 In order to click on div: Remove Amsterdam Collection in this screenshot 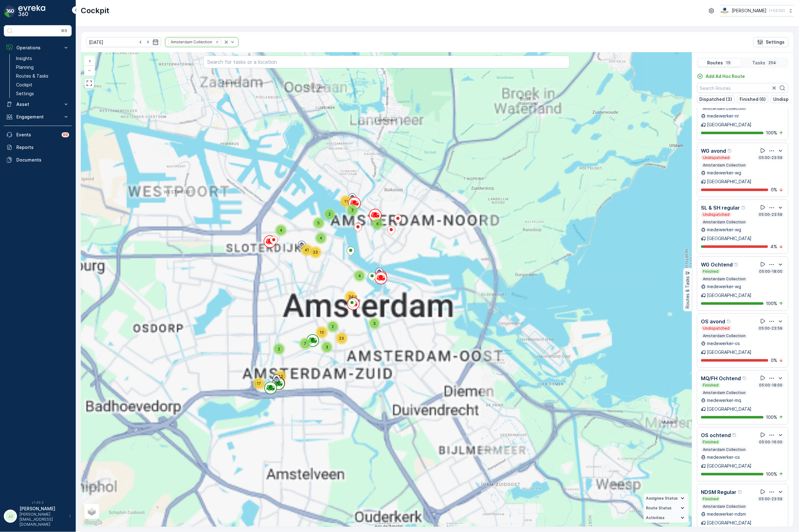, I will do `click(217, 42)`.